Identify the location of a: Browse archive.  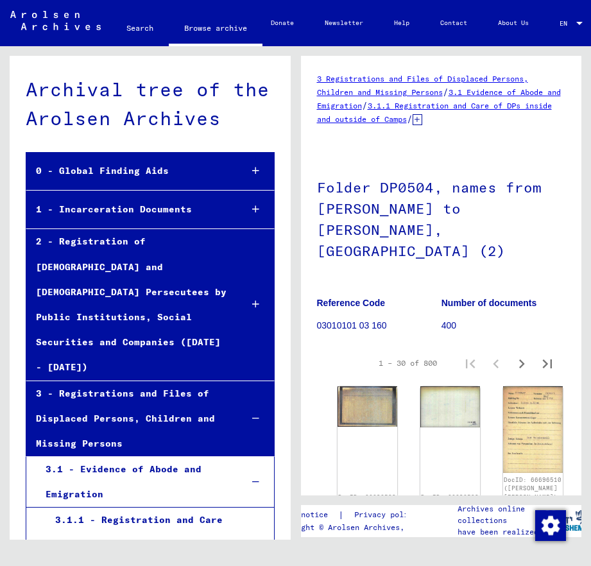
(216, 30).